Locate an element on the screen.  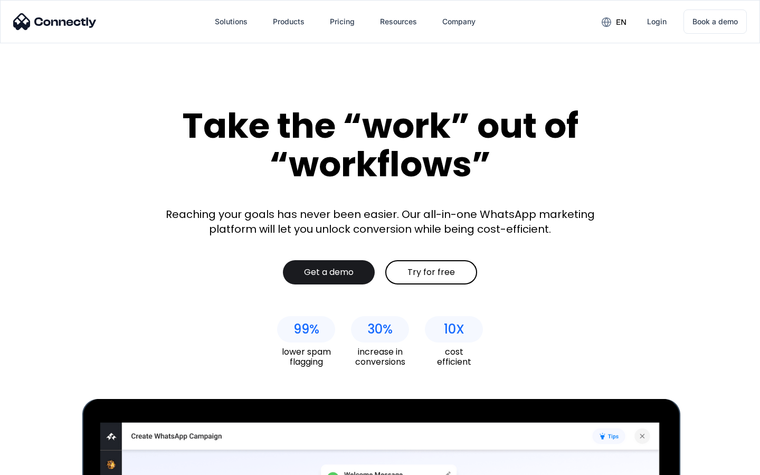
a: Pricing is located at coordinates (342, 22).